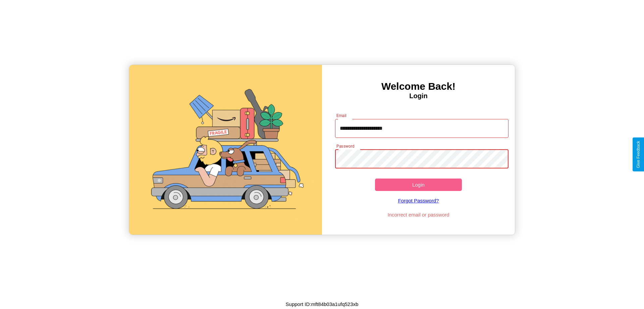 This screenshot has height=309, width=644. I want to click on a: Forgot Password?, so click(419, 201).